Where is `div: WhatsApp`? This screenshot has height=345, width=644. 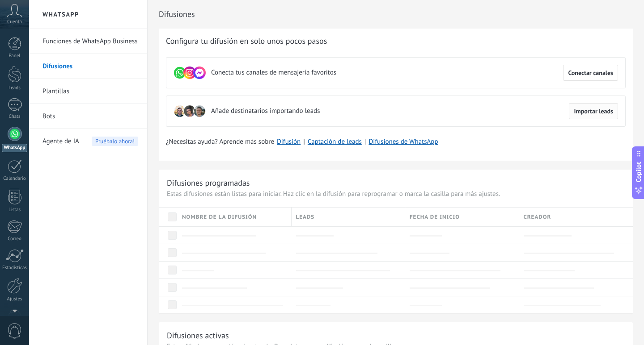 div: WhatsApp is located at coordinates (14, 147).